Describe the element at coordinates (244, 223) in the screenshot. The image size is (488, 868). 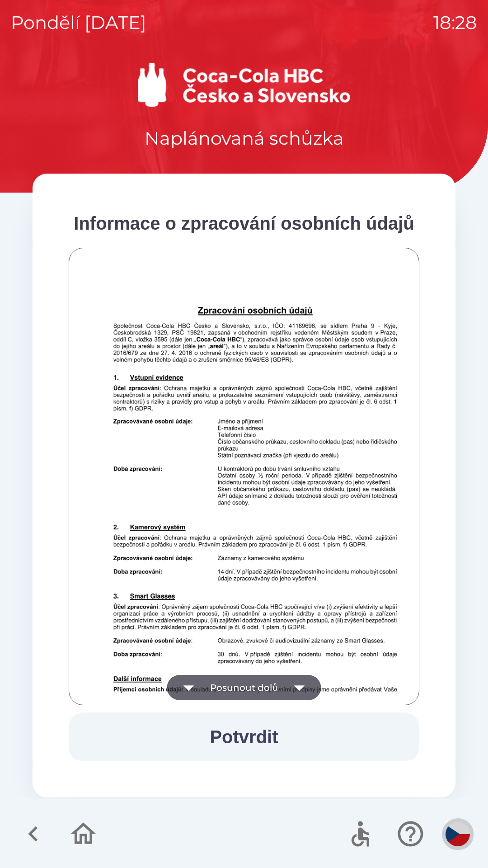
I see `div: Informace o zpracování osobních údajů` at that location.